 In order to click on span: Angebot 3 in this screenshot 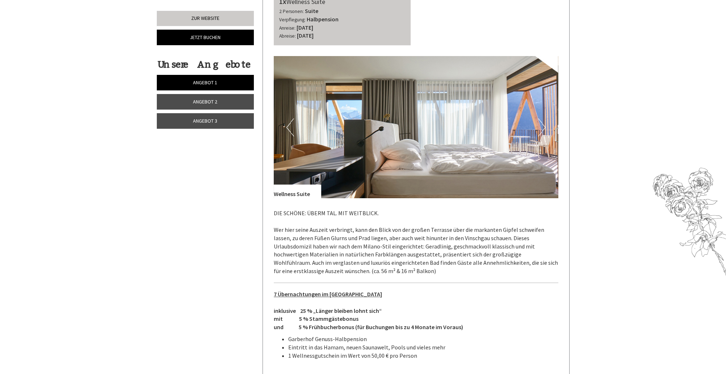, I will do `click(205, 121)`.